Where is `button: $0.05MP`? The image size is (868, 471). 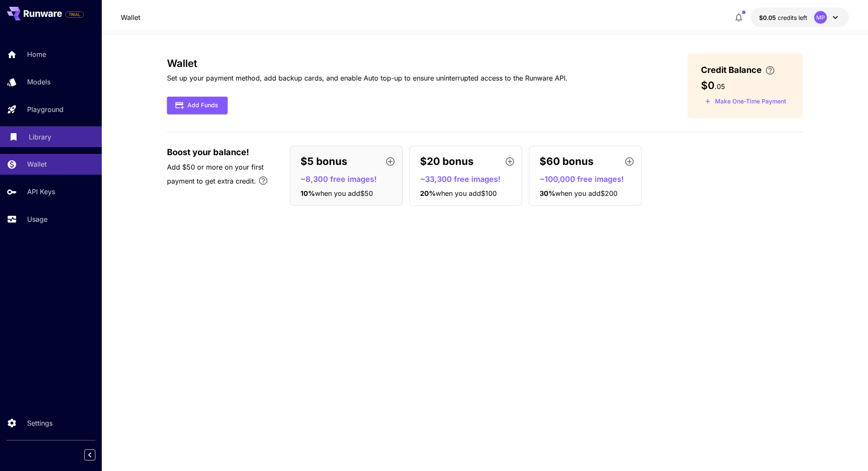 button: $0.05MP is located at coordinates (800, 18).